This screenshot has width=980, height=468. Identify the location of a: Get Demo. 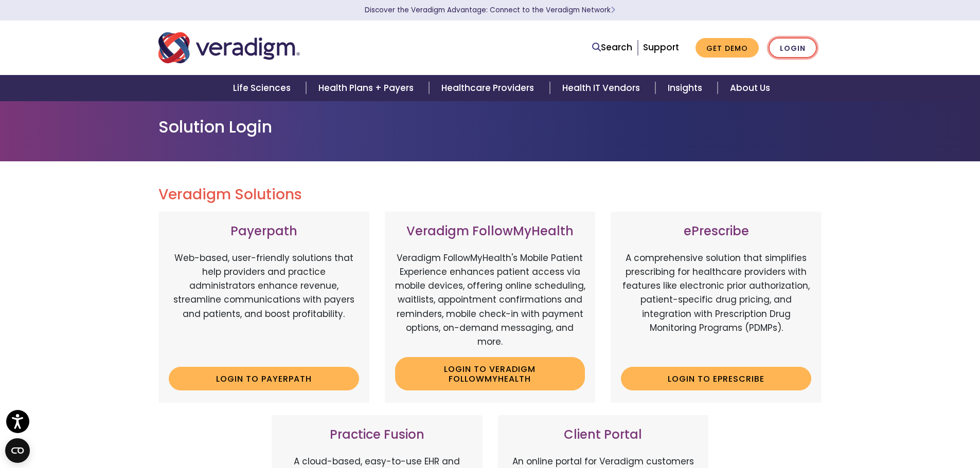
(727, 48).